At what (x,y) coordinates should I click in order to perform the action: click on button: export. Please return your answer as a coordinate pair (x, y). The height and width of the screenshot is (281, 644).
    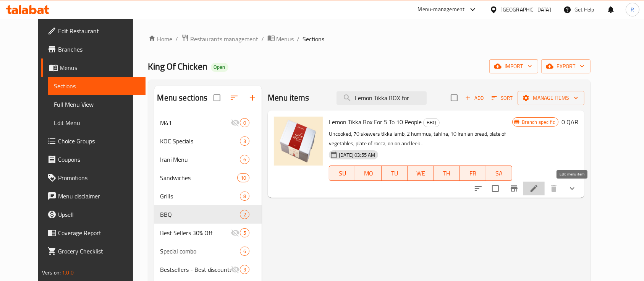
    Looking at the image, I should click on (566, 66).